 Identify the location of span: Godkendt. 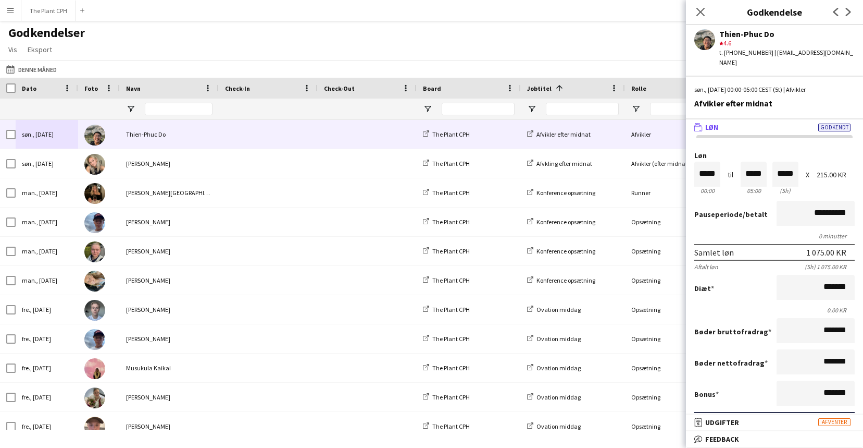
(835, 127).